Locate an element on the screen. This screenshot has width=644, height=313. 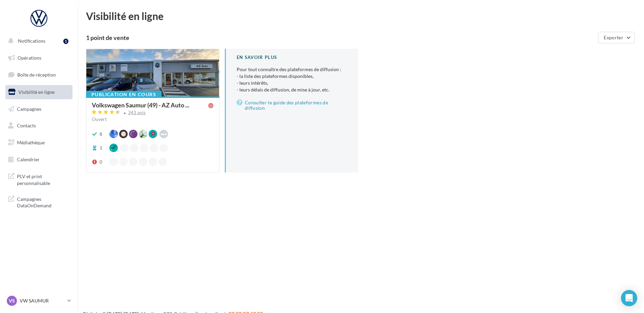
span: Visibilité en ligne is located at coordinates (36, 92).